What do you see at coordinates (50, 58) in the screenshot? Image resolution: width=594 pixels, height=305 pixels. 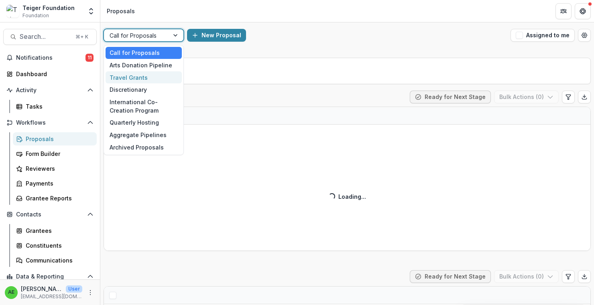 I see `button: Notifications11` at bounding box center [50, 58].